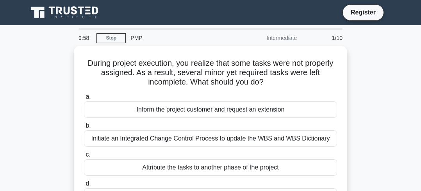  Describe the element at coordinates (324, 38) in the screenshot. I see `div: 1/10` at that location.